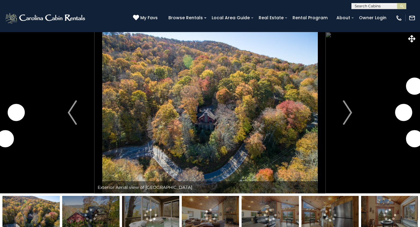 Image resolution: width=420 pixels, height=227 pixels. I want to click on a: My Favs, so click(146, 18).